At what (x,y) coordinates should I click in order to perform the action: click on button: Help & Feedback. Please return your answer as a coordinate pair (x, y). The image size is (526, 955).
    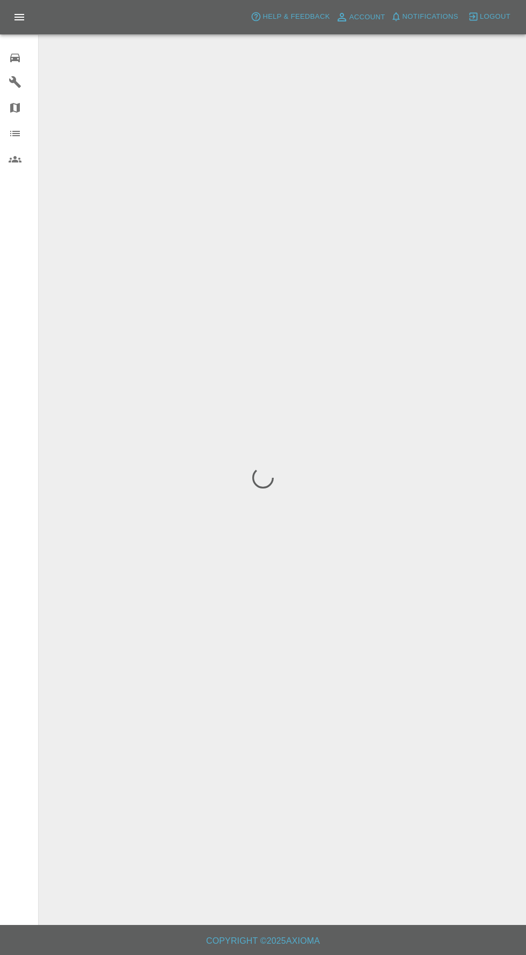
    Looking at the image, I should click on (290, 17).